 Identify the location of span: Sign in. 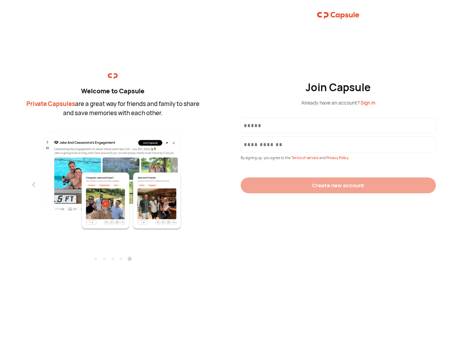
(368, 102).